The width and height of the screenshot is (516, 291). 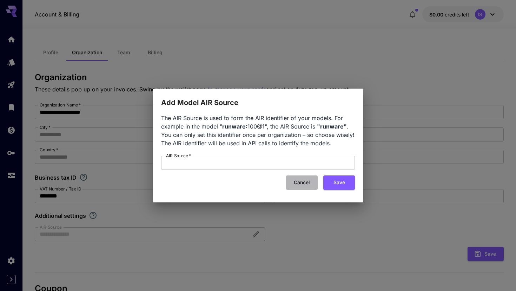 I want to click on b: "runware", so click(x=331, y=127).